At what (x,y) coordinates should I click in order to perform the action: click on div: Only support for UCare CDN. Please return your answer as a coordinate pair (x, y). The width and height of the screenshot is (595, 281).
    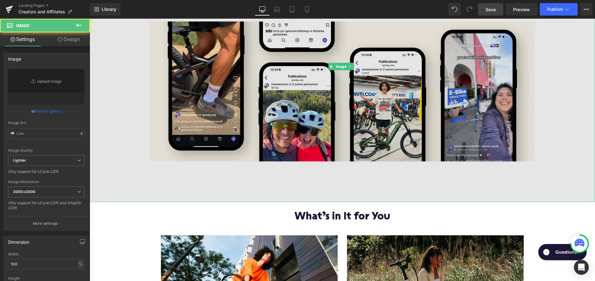
    Looking at the image, I should click on (46, 173).